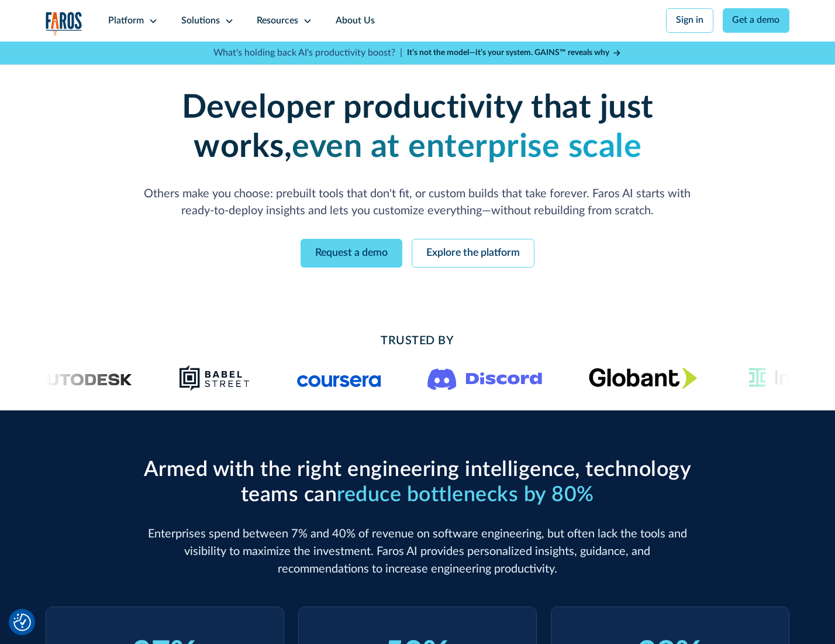  Describe the element at coordinates (757, 20) in the screenshot. I see `a: Get a demo` at that location.